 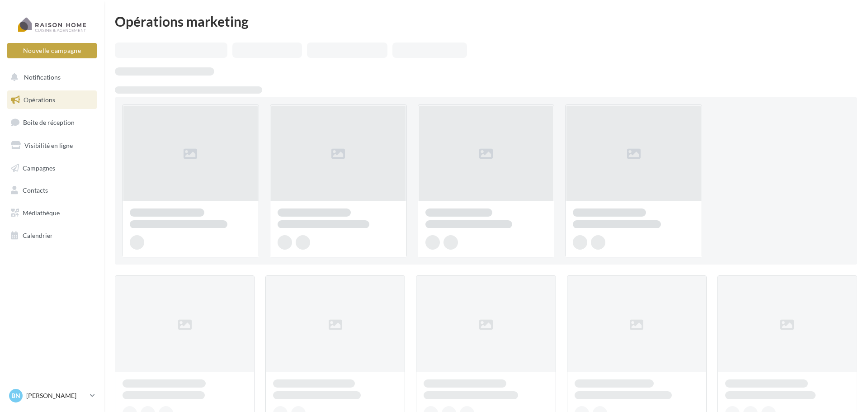 What do you see at coordinates (49, 122) in the screenshot?
I see `span: Boîte de réception` at bounding box center [49, 122].